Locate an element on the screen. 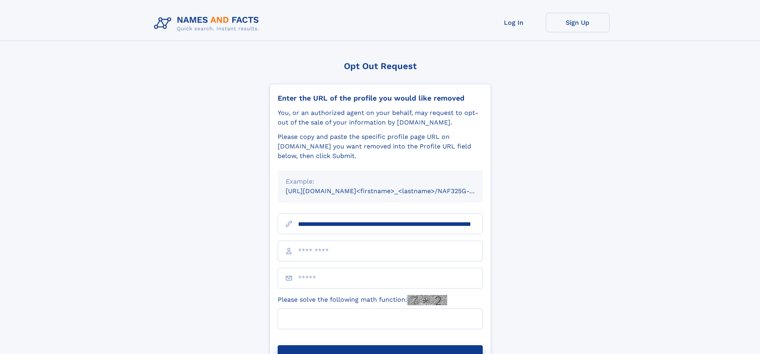  div: Opt Out Request is located at coordinates (380, 66).